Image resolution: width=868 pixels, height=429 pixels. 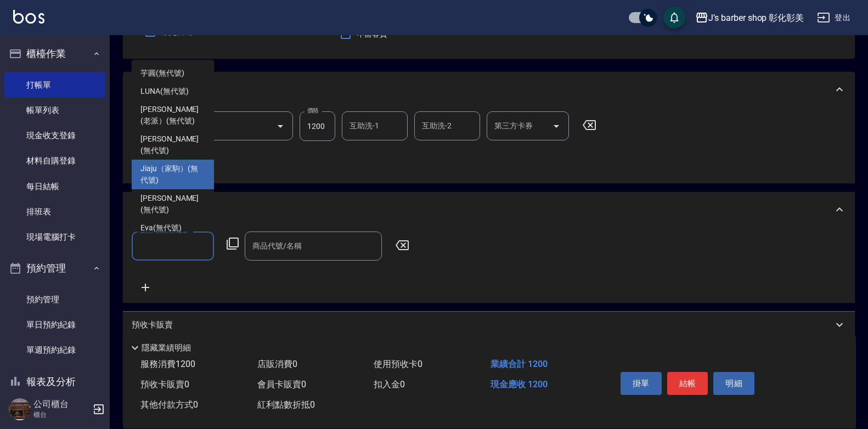 I want to click on button: 結帳, so click(x=688, y=384).